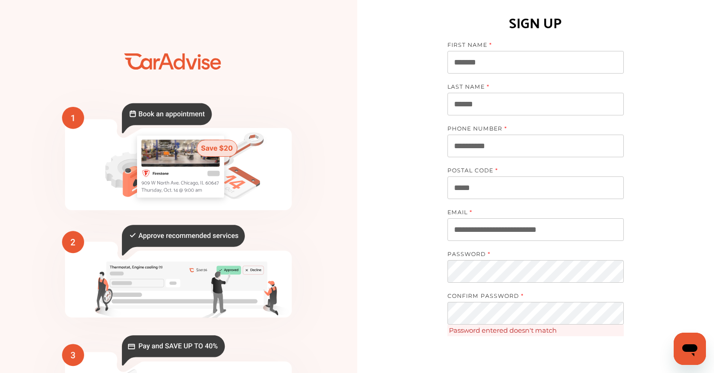 This screenshot has width=714, height=373. Describe the element at coordinates (531, 46) in the screenshot. I see `label: FIRST NAME` at that location.